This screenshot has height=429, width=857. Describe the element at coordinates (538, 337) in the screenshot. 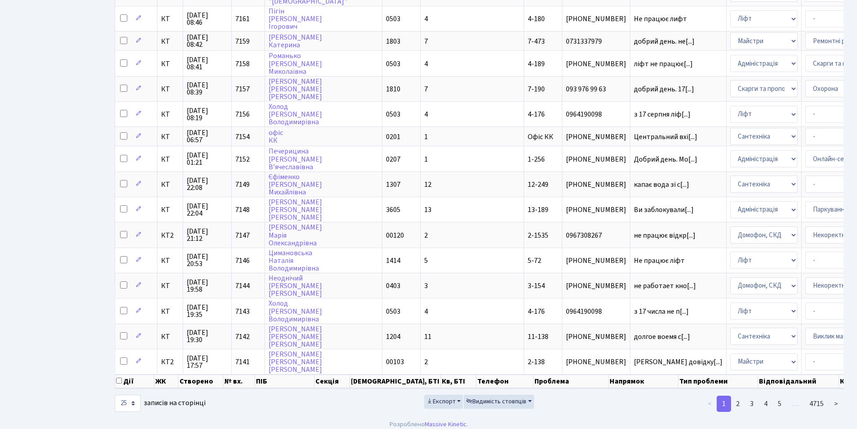

I see `span: 11-138` at that location.